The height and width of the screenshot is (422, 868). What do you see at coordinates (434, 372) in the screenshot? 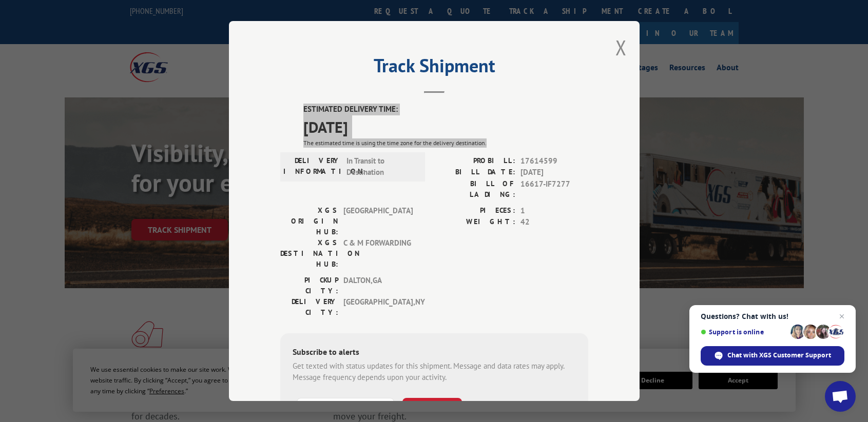
I see `div: Get texted with status updates for this shipment. Message and data rates may apply. Message frequ...` at bounding box center [434, 372].